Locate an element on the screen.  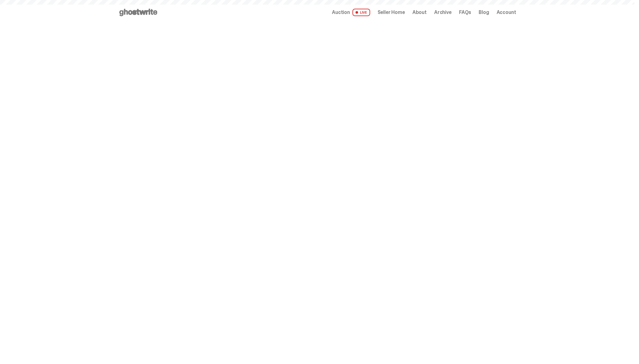
a: Auction LIVE is located at coordinates (351, 12).